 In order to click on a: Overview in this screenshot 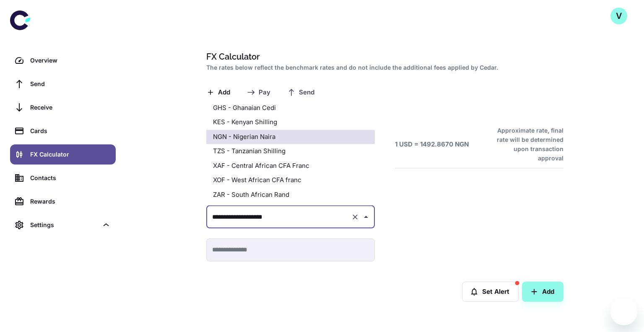, I will do `click(63, 60)`.